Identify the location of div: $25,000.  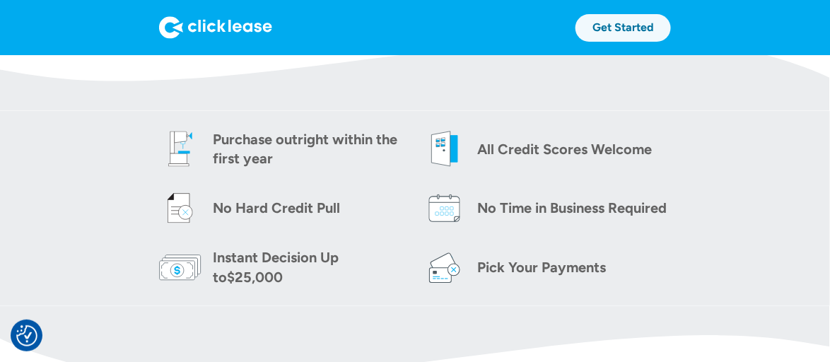
(255, 278).